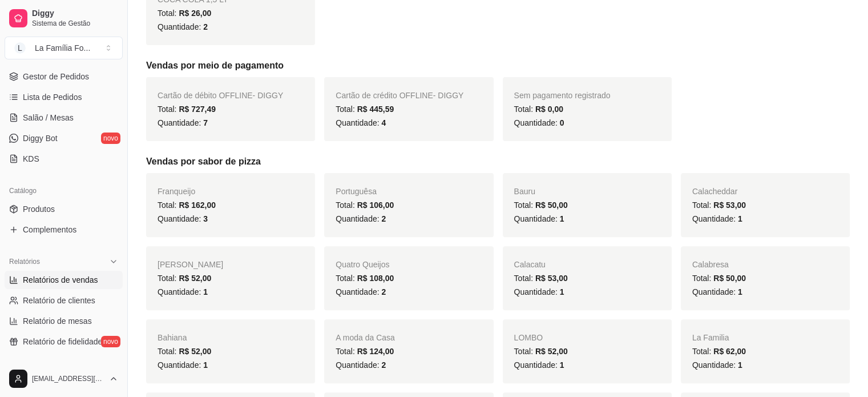 Image resolution: width=868 pixels, height=397 pixels. What do you see at coordinates (549, 109) in the screenshot?
I see `span: R$ 0,00` at bounding box center [549, 109].